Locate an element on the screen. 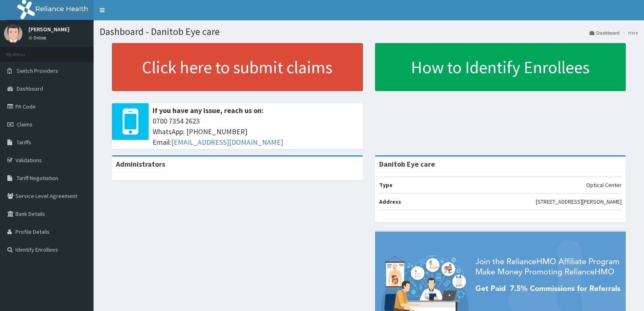 The image size is (644, 311). strong: Danitob Eye care is located at coordinates (407, 164).